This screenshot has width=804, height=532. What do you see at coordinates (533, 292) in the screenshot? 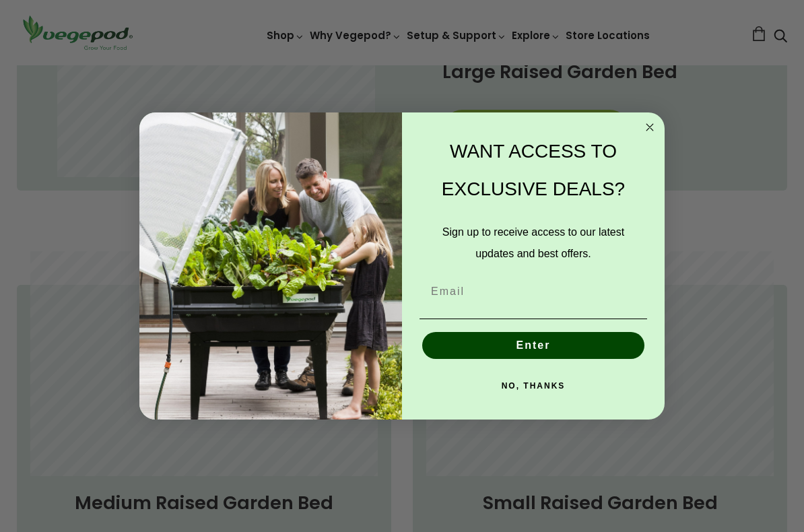
I see `input: Email` at bounding box center [533, 292].